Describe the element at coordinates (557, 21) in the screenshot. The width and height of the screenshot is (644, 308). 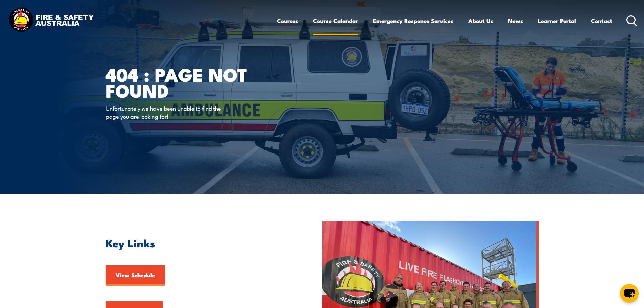
I see `a: Learner Portal` at that location.